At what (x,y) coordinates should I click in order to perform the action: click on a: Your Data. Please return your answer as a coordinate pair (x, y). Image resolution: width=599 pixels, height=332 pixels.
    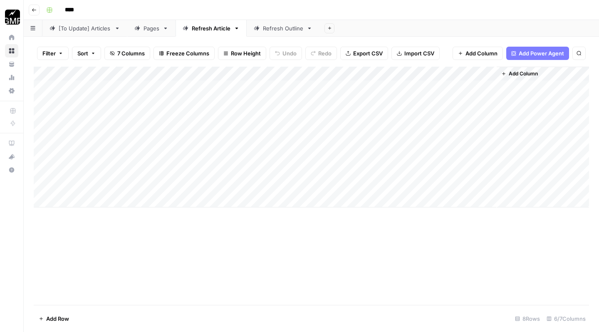
    Looking at the image, I should click on (12, 64).